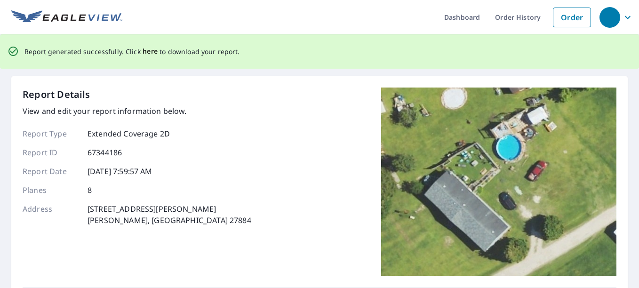 This screenshot has width=639, height=288. What do you see at coordinates (51, 153) in the screenshot?
I see `p: Report ID` at bounding box center [51, 153].